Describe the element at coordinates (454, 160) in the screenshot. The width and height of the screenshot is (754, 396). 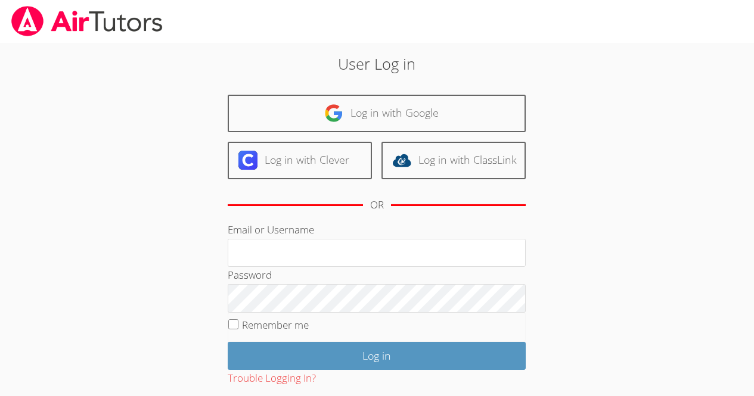
I see `a: Log in with ClassLink` at that location.